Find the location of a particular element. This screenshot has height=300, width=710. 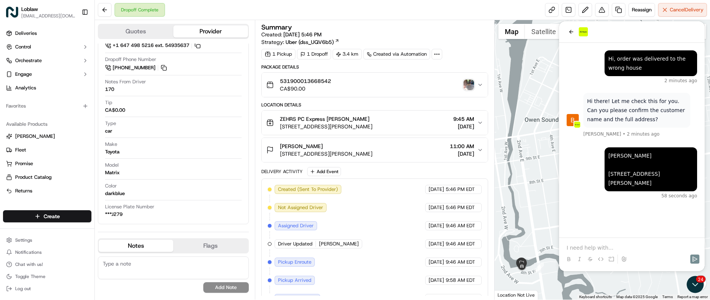

img: Loblaw is located at coordinates (12, 12).